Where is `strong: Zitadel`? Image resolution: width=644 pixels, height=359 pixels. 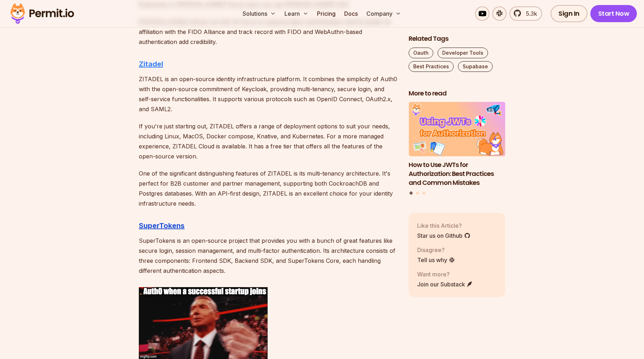
strong: Zitadel is located at coordinates (151, 64).